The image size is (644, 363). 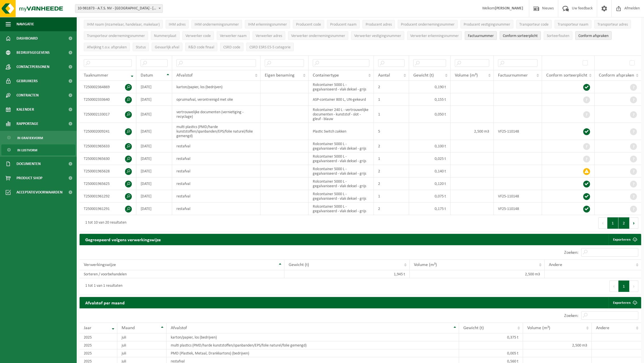 I want to click on button: Verwerker erkenningsnummerVerwerker erkenningsnummer: Activate to sort, so click(x=435, y=36).